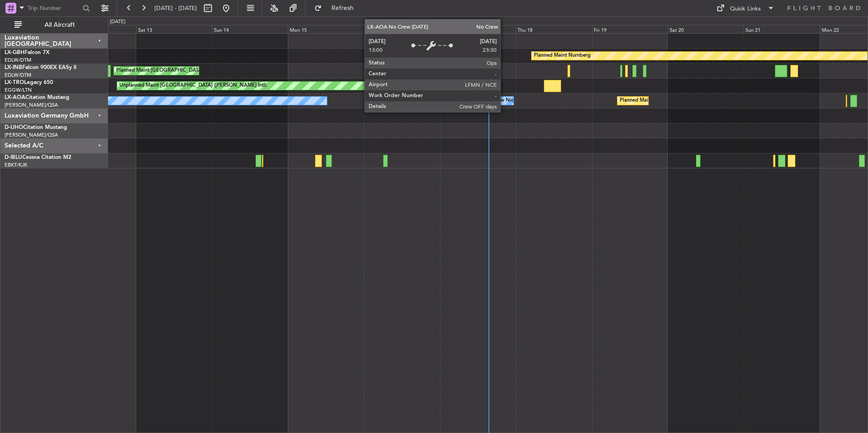 Image resolution: width=868 pixels, height=433 pixels. What do you see at coordinates (326, 29) in the screenshot?
I see `div: Mon 15` at bounding box center [326, 29].